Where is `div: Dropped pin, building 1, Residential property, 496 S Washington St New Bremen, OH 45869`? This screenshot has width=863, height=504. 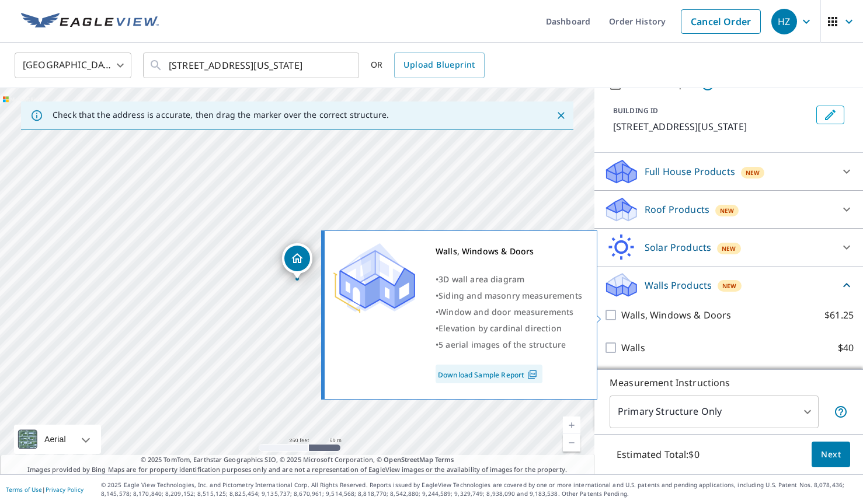 div: Dropped pin, building 1, Residential property, 496 S Washington St New Bremen, OH 45869 is located at coordinates (297, 261).